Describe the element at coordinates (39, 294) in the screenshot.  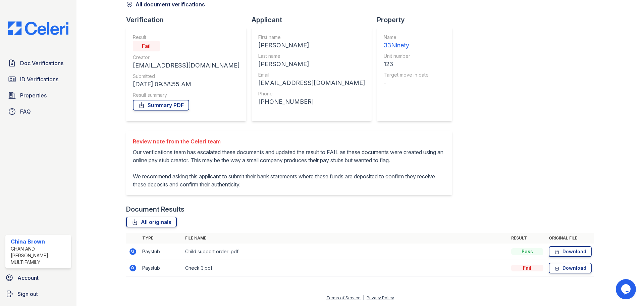
I see `button: Sign out` at that location.